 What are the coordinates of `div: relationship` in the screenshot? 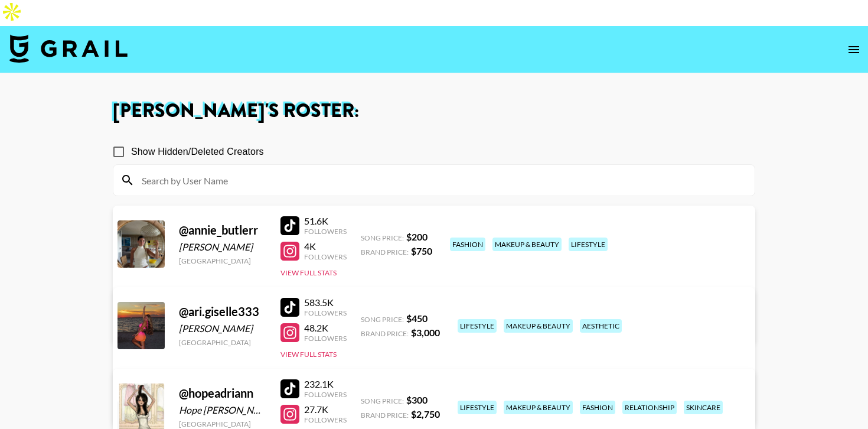 It's located at (650, 407).